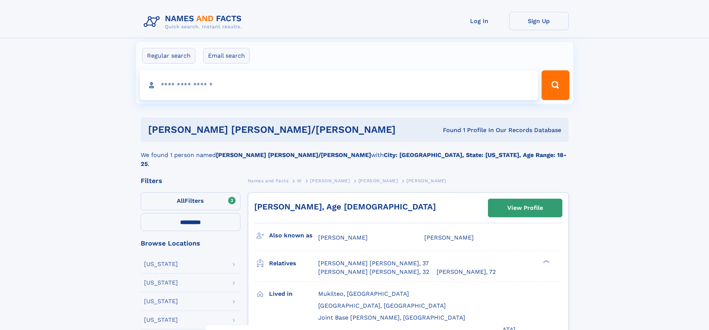  I want to click on img: Logo Names and Facts, so click(194, 22).